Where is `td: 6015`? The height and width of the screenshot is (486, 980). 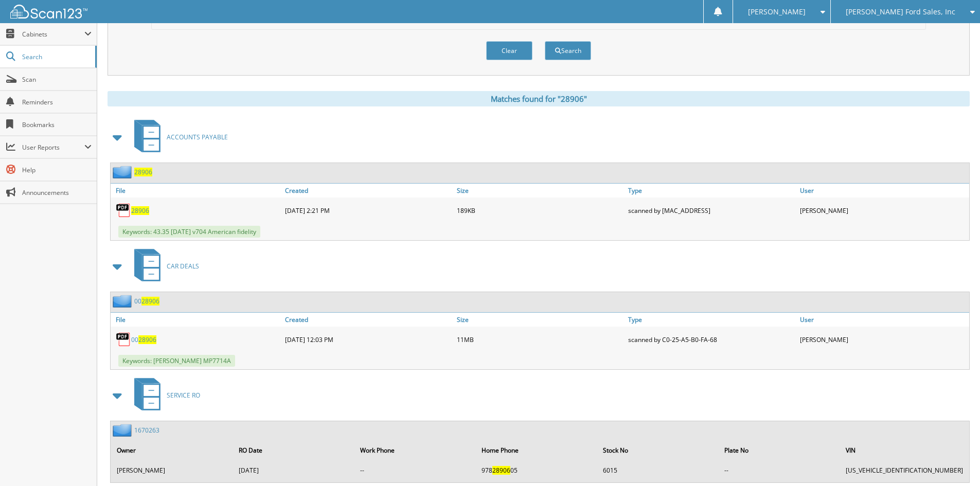
td: 6015 is located at coordinates (658, 470).